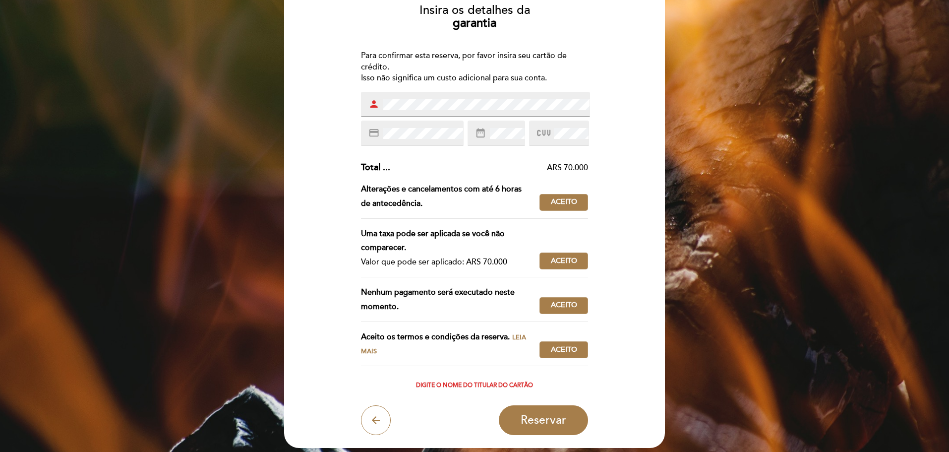  What do you see at coordinates (450, 196) in the screenshot?
I see `div: Alterações e cancelamentos com até 6 horas de antecedência.` at bounding box center [450, 196].